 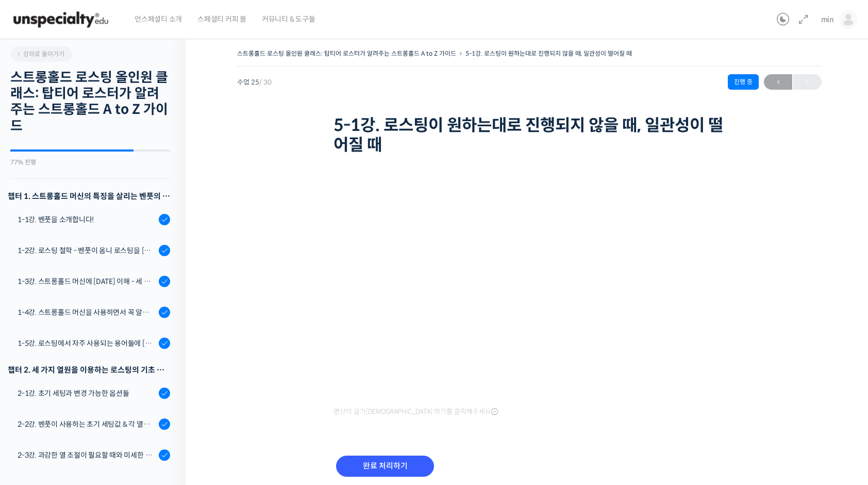 I want to click on a: ←이전, so click(x=778, y=82).